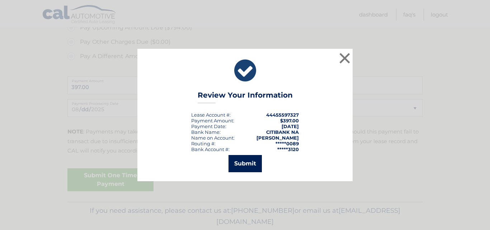 The width and height of the screenshot is (490, 230). What do you see at coordinates (289, 120) in the screenshot?
I see `span: $397.00` at bounding box center [289, 120].